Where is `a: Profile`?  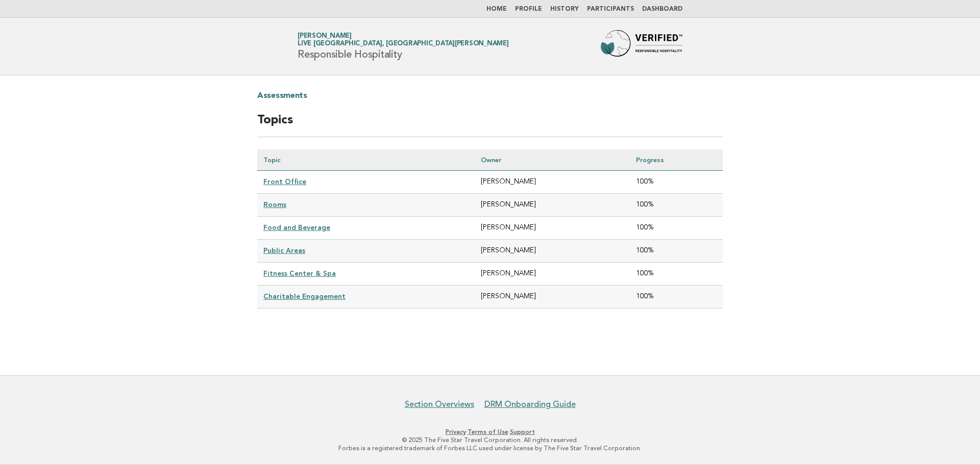
a: Profile is located at coordinates (528, 9).